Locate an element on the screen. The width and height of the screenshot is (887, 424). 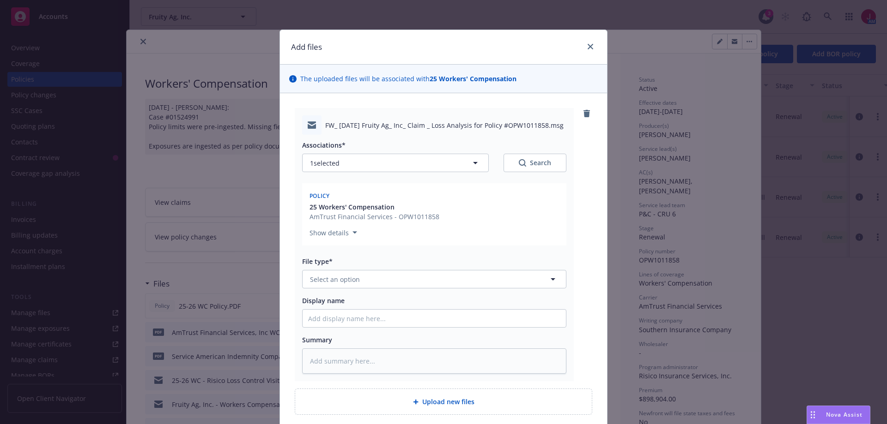
div: Drag to move is located at coordinates (812, 415).